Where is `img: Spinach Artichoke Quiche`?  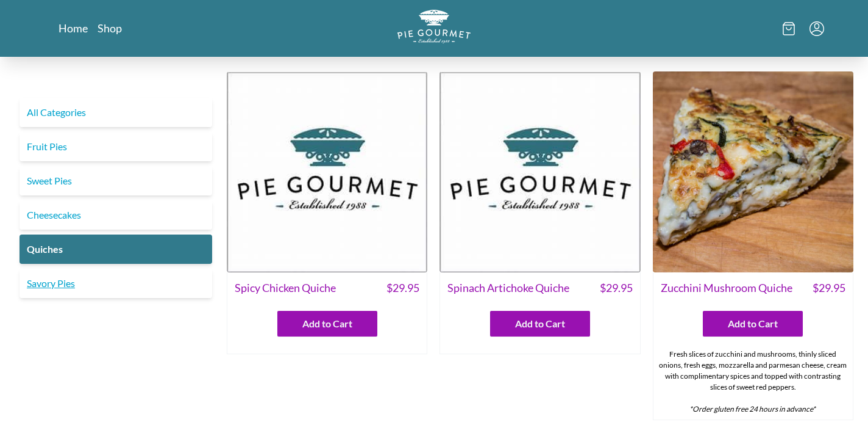 img: Spinach Artichoke Quiche is located at coordinates (539, 171).